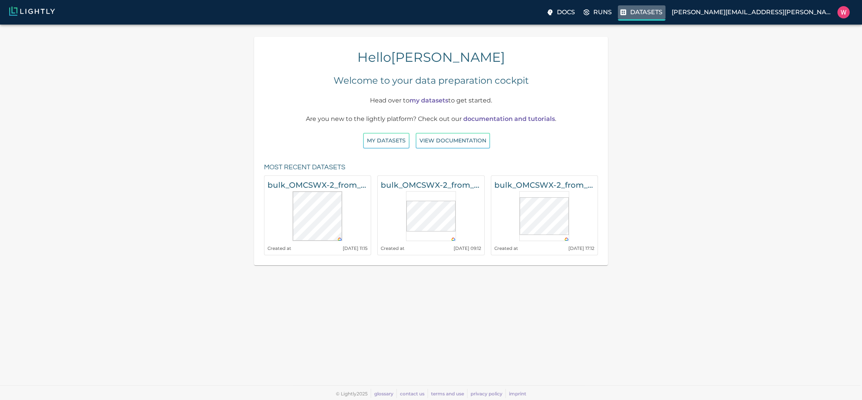  I want to click on a: privacy policy, so click(486, 393).